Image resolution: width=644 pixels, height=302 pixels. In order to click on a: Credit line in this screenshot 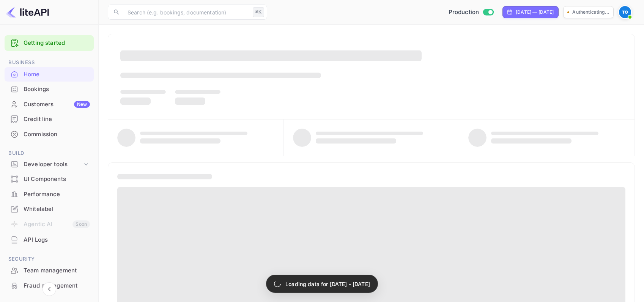, I will do `click(49, 119)`.